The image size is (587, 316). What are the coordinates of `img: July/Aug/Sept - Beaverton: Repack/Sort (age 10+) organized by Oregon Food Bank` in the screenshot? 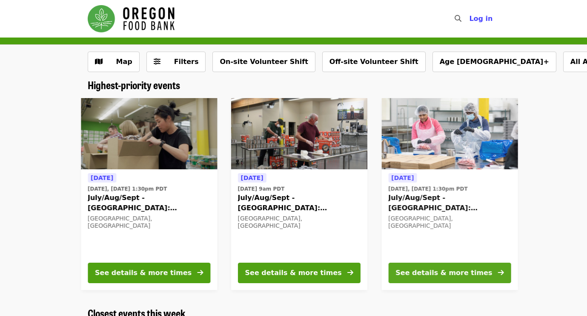 It's located at (450, 134).